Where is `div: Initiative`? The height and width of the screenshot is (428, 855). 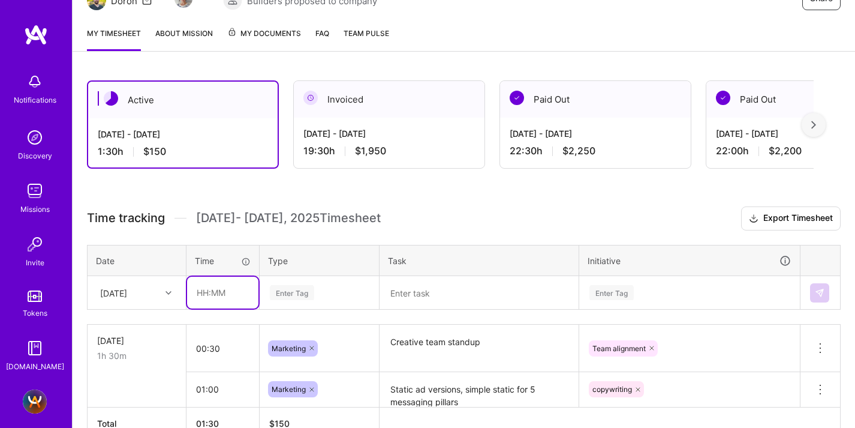 div: Initiative is located at coordinates (690, 260).